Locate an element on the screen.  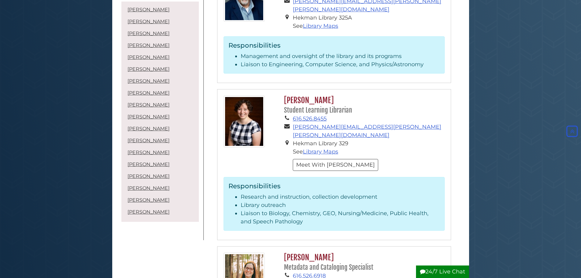
small: Metadata and Cataloging Specialist is located at coordinates (329, 267).